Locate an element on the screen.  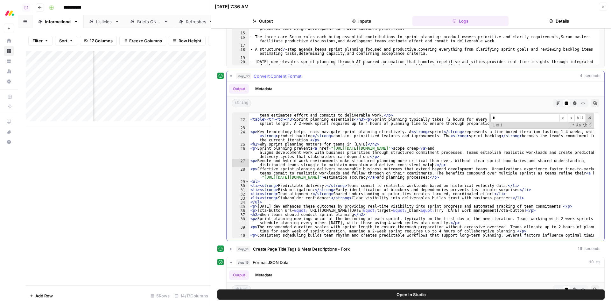
button: Logs is located at coordinates (461, 21).